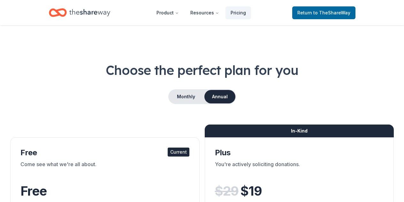  What do you see at coordinates (201, 12) in the screenshot?
I see `nav: Main` at bounding box center [201, 12].